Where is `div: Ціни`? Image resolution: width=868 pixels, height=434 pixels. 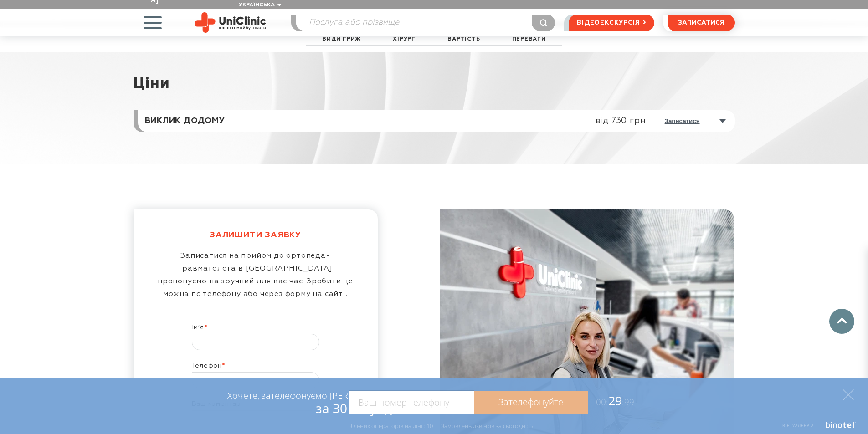 div: Ціни is located at coordinates (152, 93).